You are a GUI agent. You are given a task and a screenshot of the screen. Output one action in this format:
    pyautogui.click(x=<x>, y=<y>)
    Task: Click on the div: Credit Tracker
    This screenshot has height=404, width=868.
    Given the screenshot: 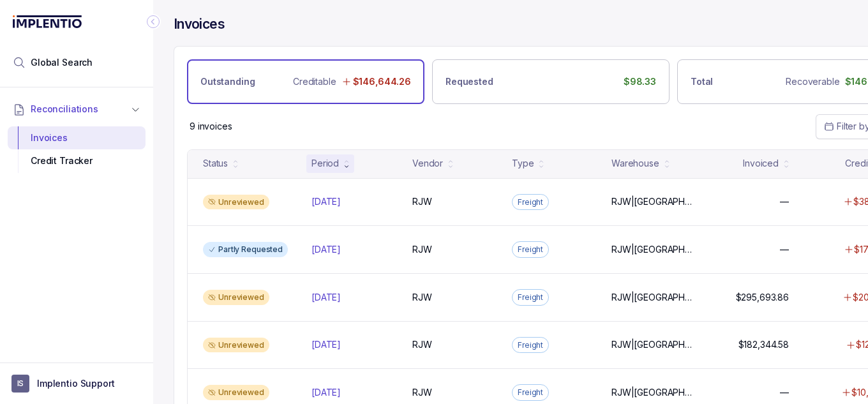 What is the action you would take?
    pyautogui.click(x=77, y=161)
    